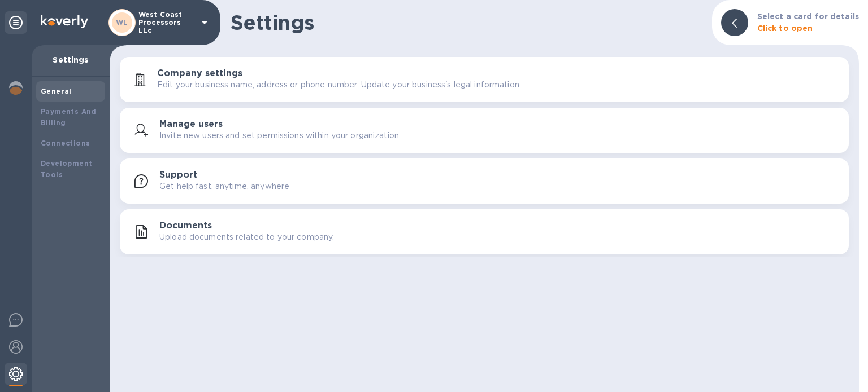  Describe the element at coordinates (65, 143) in the screenshot. I see `b: Connections` at that location.